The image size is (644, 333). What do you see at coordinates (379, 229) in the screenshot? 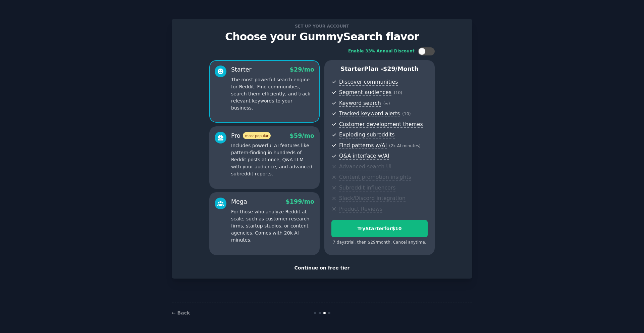
I see `div: Try Starter for $10` at bounding box center [379, 229].